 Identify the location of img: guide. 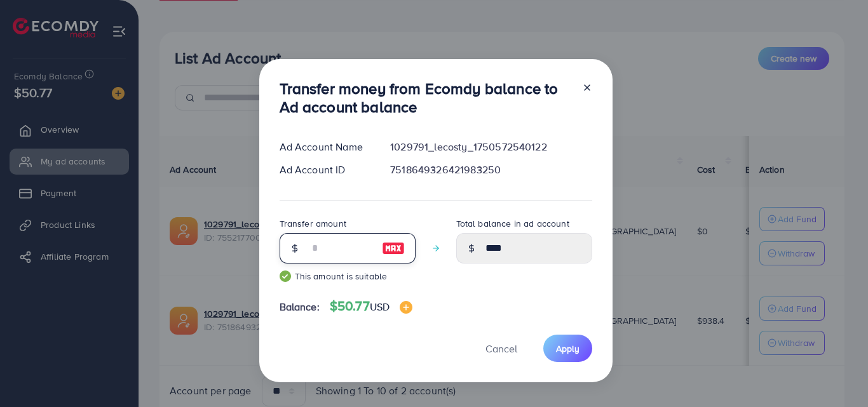
(285, 276).